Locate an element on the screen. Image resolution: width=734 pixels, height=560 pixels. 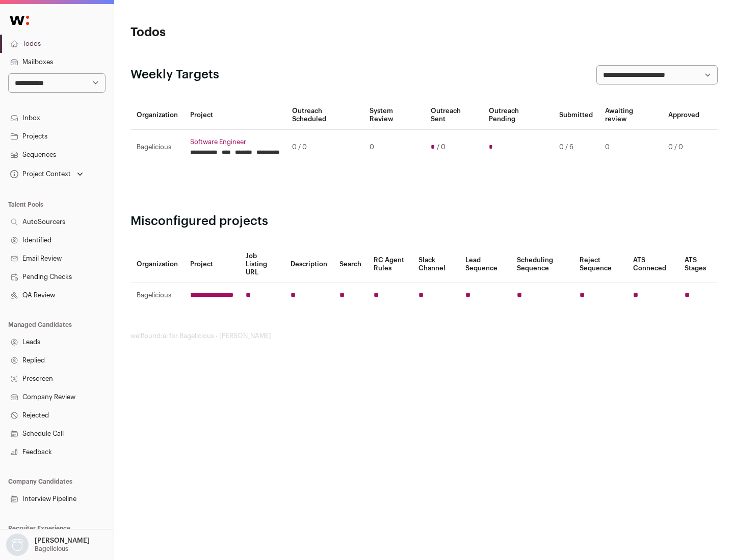
span: / 0 is located at coordinates (441, 147).